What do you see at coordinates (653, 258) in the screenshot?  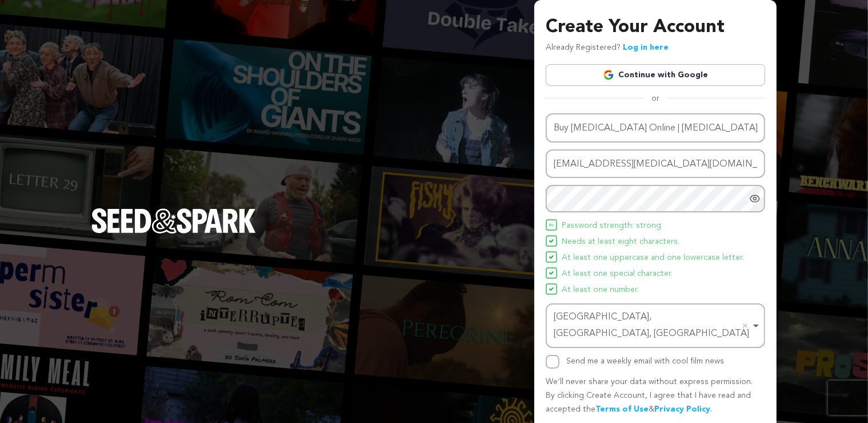 I see `span: At least one uppercase and one lowercase letter.` at bounding box center [653, 258].